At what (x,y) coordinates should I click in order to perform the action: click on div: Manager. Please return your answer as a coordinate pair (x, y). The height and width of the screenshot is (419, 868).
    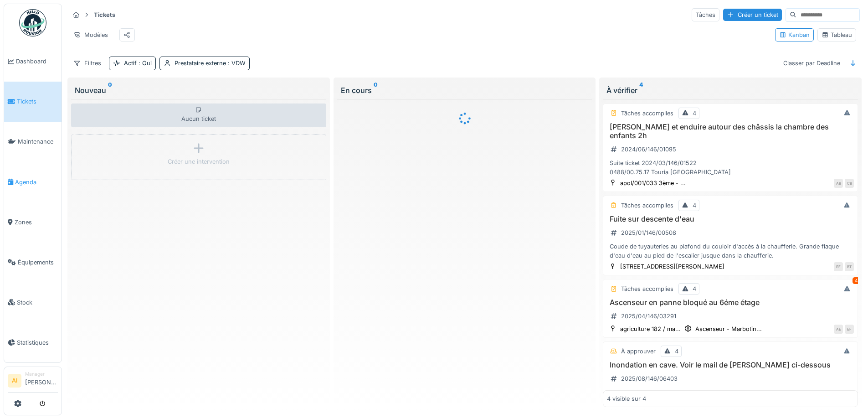
    Looking at the image, I should click on (41, 374).